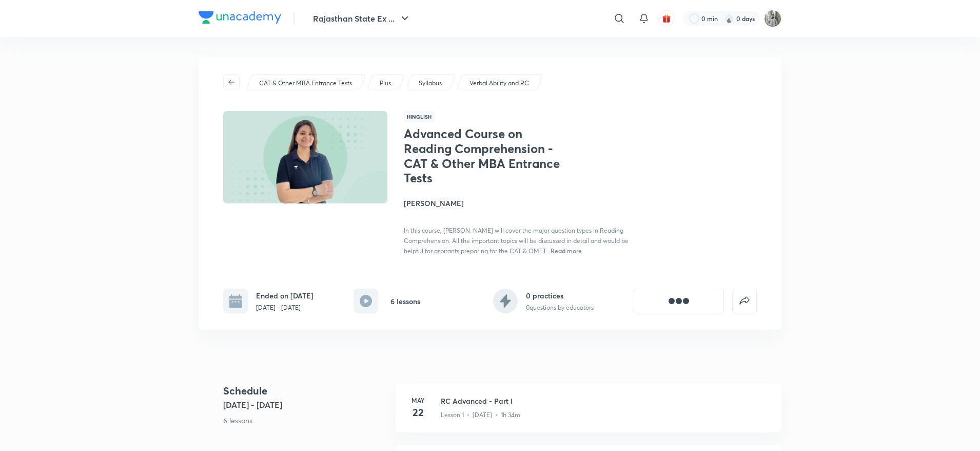 Image resolution: width=980 pixels, height=451 pixels. I want to click on button: avatar, so click(667, 19).